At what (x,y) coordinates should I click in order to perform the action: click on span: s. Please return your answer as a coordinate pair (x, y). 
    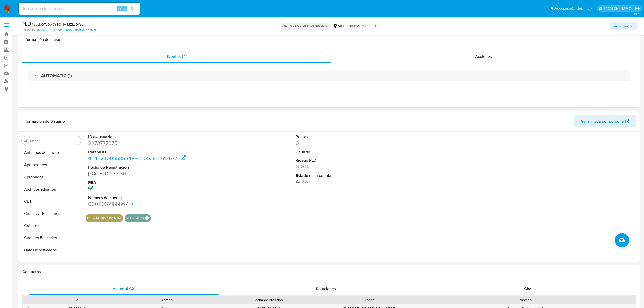
    Looking at the image, I should click on (125, 8).